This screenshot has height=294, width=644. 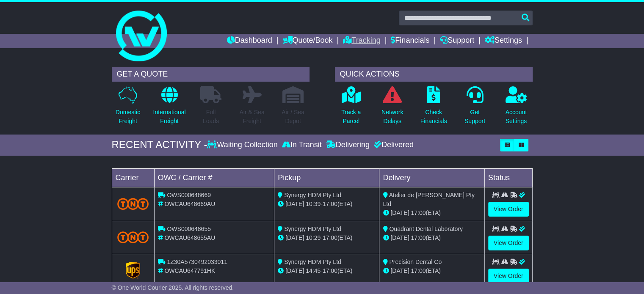 I want to click on span: 14:45, so click(x=313, y=271).